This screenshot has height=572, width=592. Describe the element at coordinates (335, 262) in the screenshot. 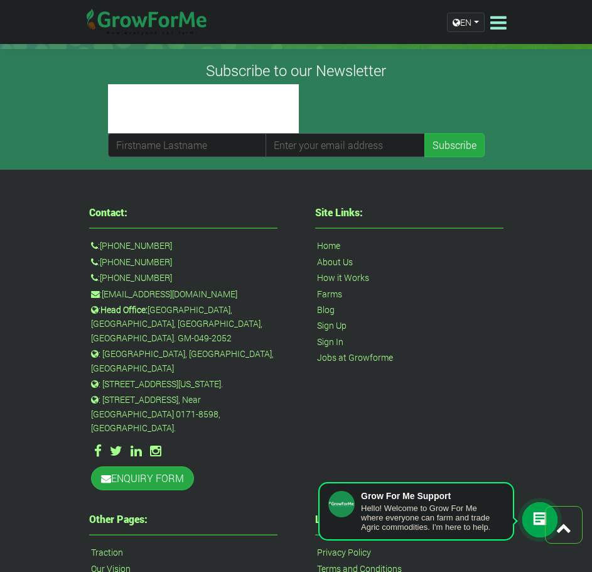

I see `a: About Us` at that location.